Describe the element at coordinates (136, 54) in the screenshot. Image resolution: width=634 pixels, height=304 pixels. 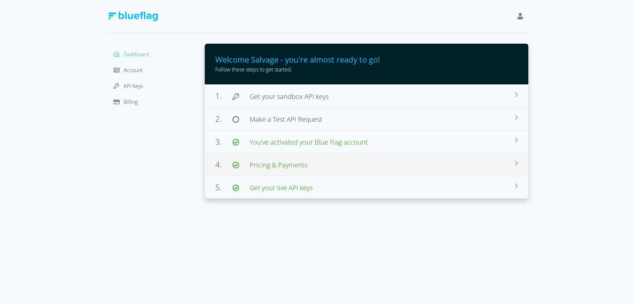
I see `span: Dashboard` at that location.